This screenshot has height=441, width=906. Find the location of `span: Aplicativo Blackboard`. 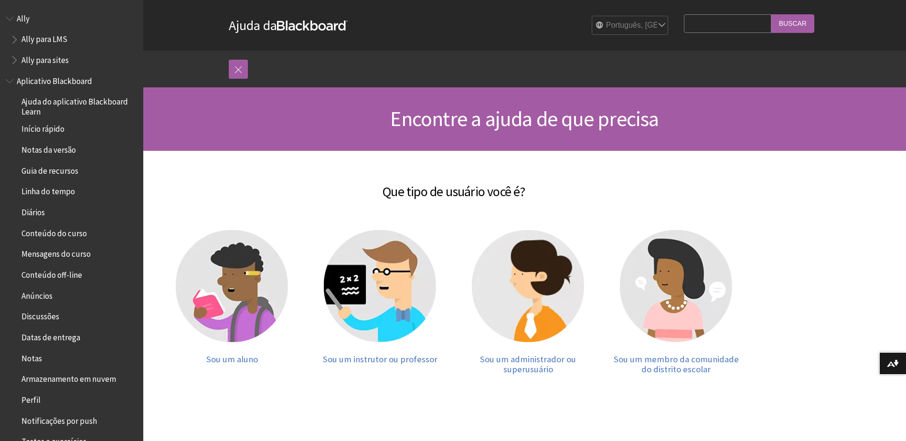

span: Aplicativo Blackboard is located at coordinates (54, 79).